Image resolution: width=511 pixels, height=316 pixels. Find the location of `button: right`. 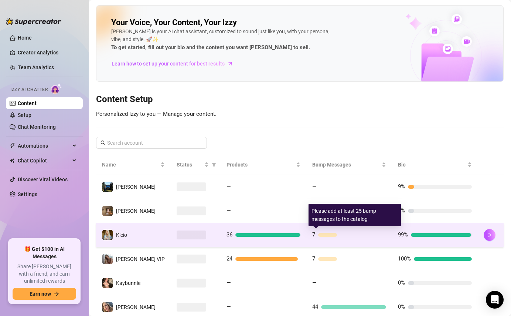

button: right is located at coordinates (490, 235).